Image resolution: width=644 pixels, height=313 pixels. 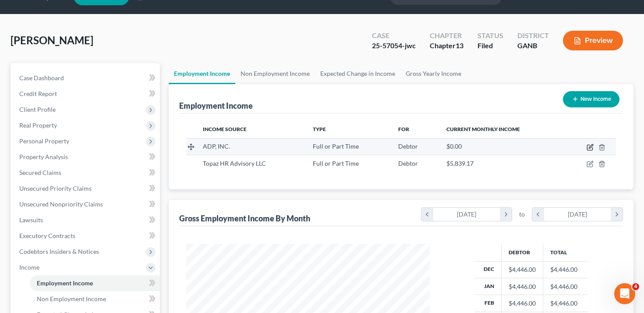 I want to click on button: Preview, so click(x=593, y=40).